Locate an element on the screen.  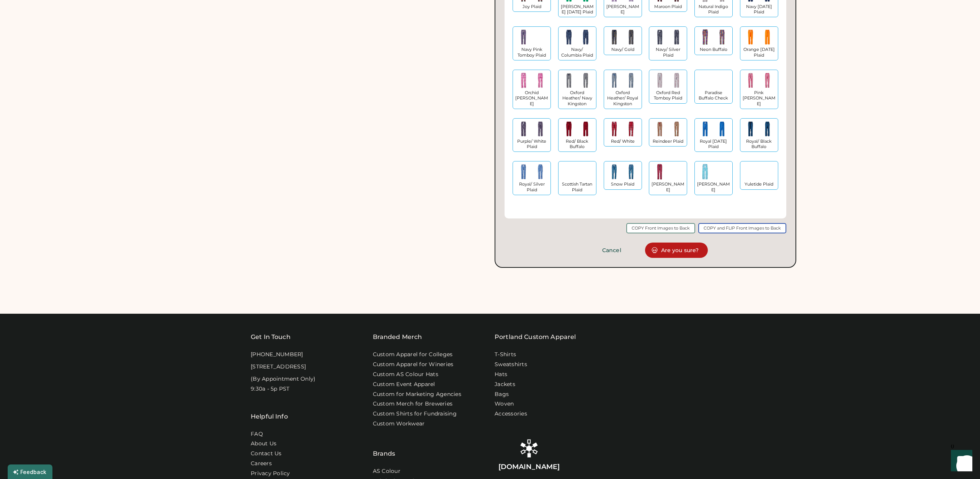
img: 103543_f_fm.jpg is located at coordinates (523, 37).